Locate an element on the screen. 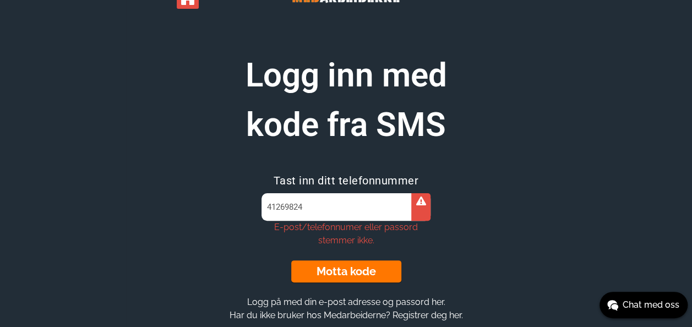 Image resolution: width=692 pixels, height=327 pixels. h1: Logg inn med kode fra SMS is located at coordinates (346, 100).